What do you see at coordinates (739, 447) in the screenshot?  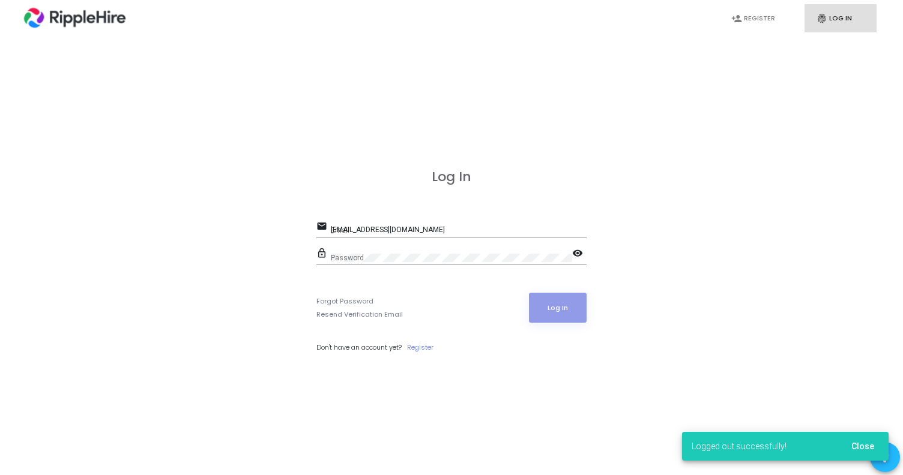 I see `span: Logged out successfully!` at bounding box center [739, 447].